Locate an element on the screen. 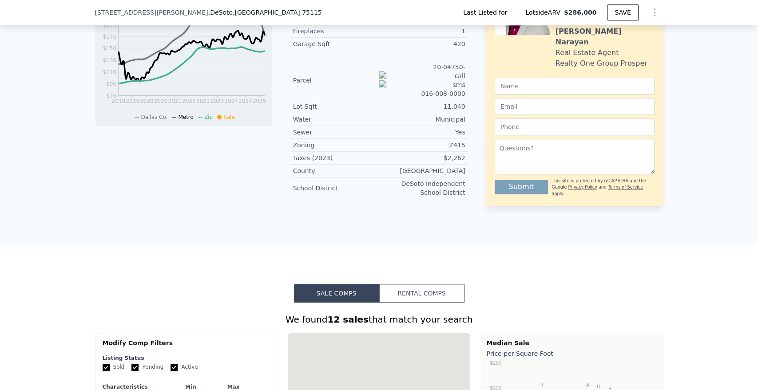 This screenshot has width=758, height=390. span: Zip is located at coordinates (208, 117).